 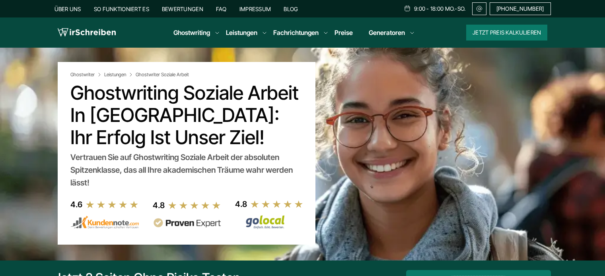 I want to click on a: Fachrichtungen, so click(x=296, y=33).